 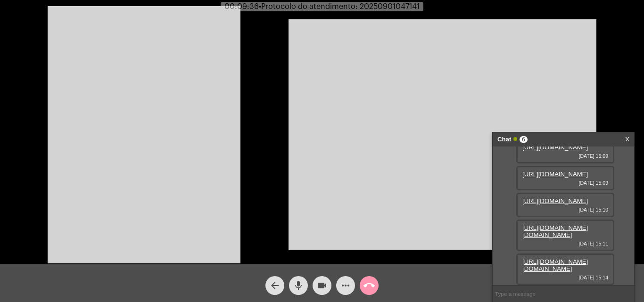 What do you see at coordinates (346, 286) in the screenshot?
I see `mat-icon: more_horiz` at bounding box center [346, 286].